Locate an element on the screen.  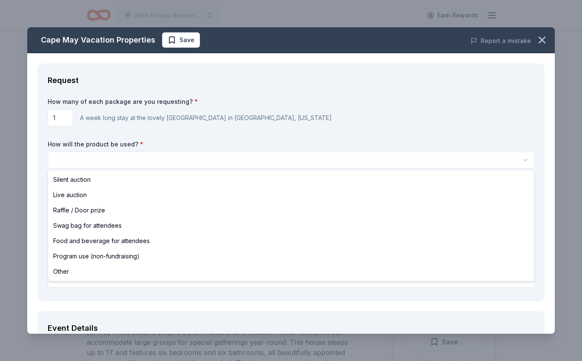
span: Program use (non-fundraising) is located at coordinates (96, 256).